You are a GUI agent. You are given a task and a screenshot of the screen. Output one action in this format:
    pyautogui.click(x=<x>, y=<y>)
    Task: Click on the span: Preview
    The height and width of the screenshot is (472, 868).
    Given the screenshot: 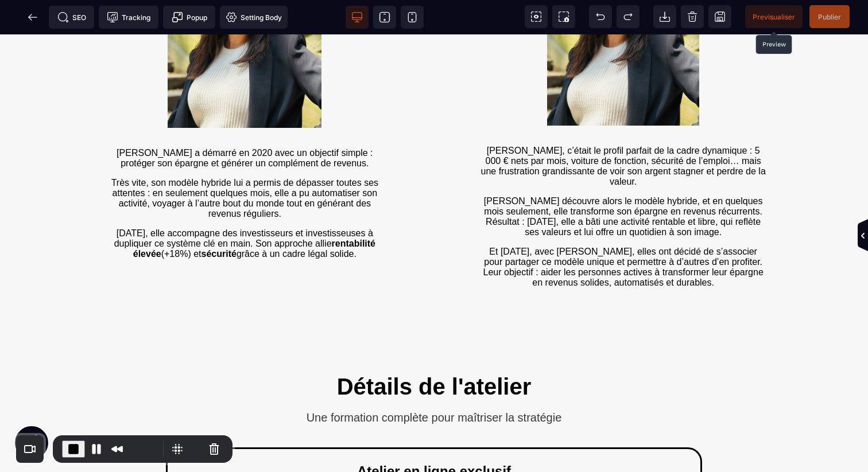 What is the action you would take?
    pyautogui.click(x=774, y=17)
    